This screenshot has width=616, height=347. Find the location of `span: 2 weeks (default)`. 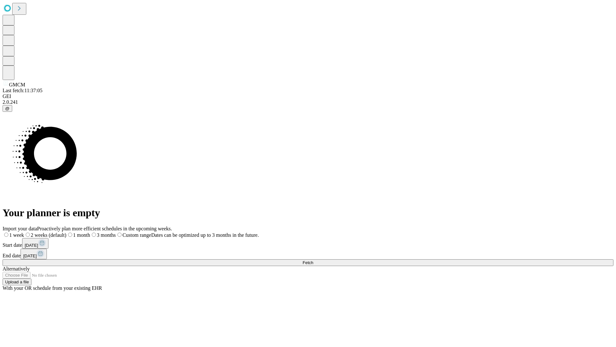

span: 2 weeks (default) is located at coordinates (48, 235).